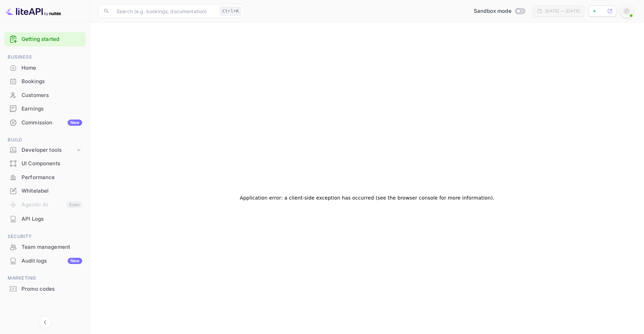  What do you see at coordinates (366, 198) in the screenshot?
I see `ya-tr-span: Application error: a client-side exception has occurred (see the browser console for more informa...` at bounding box center [366, 198].